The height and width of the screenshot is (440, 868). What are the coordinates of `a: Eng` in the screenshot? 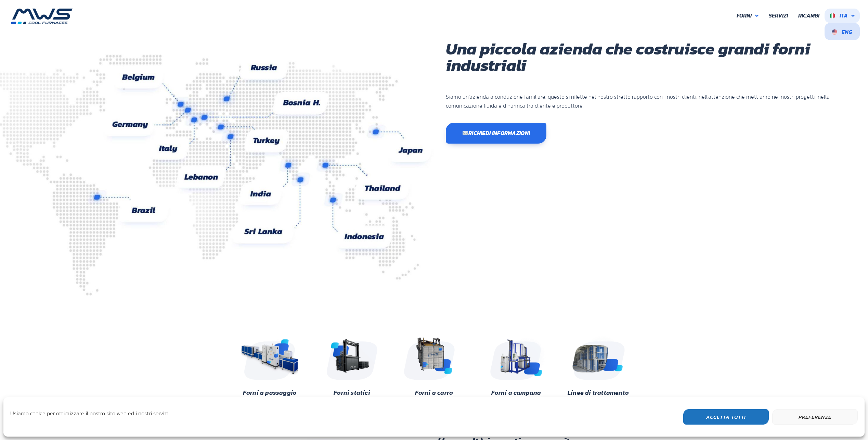 It's located at (842, 32).